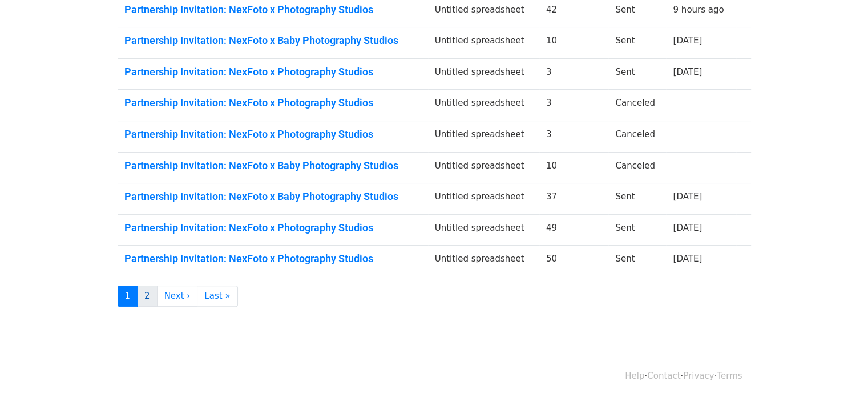 The height and width of the screenshot is (397, 868). Describe the element at coordinates (574, 261) in the screenshot. I see `td: 50` at that location.